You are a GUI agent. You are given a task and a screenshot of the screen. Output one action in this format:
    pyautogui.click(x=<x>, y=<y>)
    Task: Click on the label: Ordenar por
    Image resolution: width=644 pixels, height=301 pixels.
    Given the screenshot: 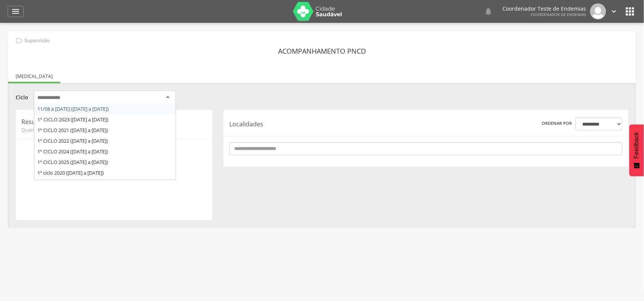 What is the action you would take?
    pyautogui.click(x=556, y=124)
    